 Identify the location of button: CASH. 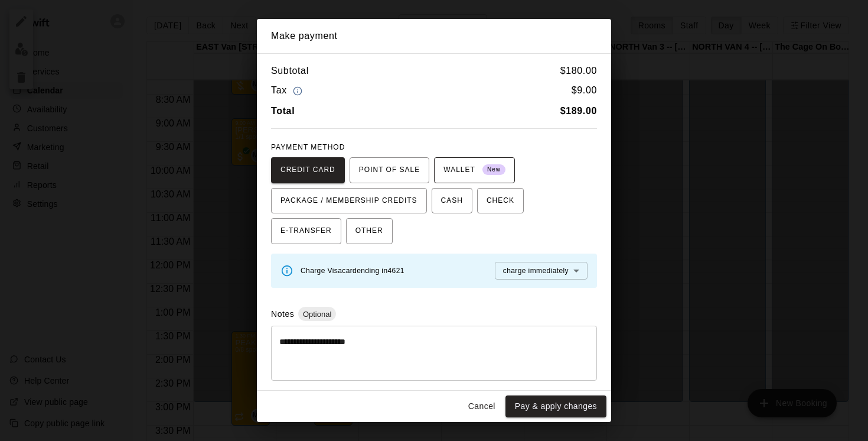
(452, 201).